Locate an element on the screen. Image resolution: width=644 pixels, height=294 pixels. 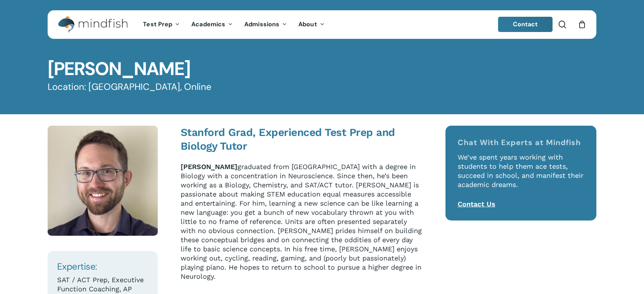
header: Main Menu is located at coordinates (322, 24).